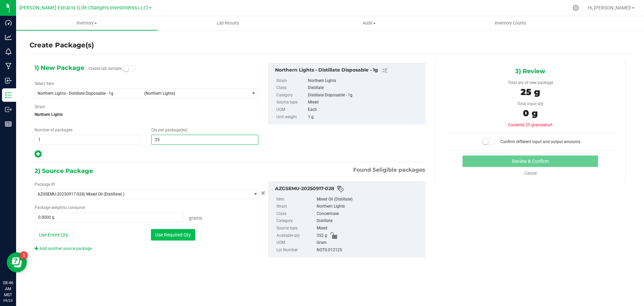 The height and width of the screenshot is (306, 644). I want to click on inline-svg: Manufacturing, so click(8, 66).